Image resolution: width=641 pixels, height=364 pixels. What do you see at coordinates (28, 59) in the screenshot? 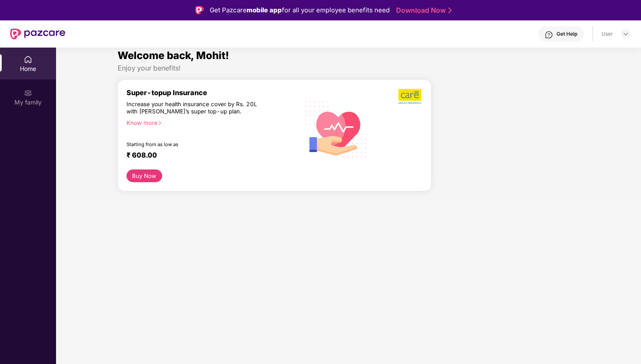
I see `img: svg+xml;base64,PHN2ZyBpZD0iSG9tZSIgeG1sbnM9Imh0dHA6Ly93d3cudzMub3JnLzIwMDAvc3ZnIiB3aWR0aD0iMjAiIG...` at bounding box center [28, 59].